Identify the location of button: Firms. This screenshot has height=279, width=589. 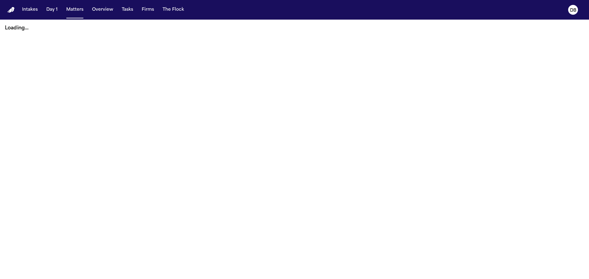
(148, 10).